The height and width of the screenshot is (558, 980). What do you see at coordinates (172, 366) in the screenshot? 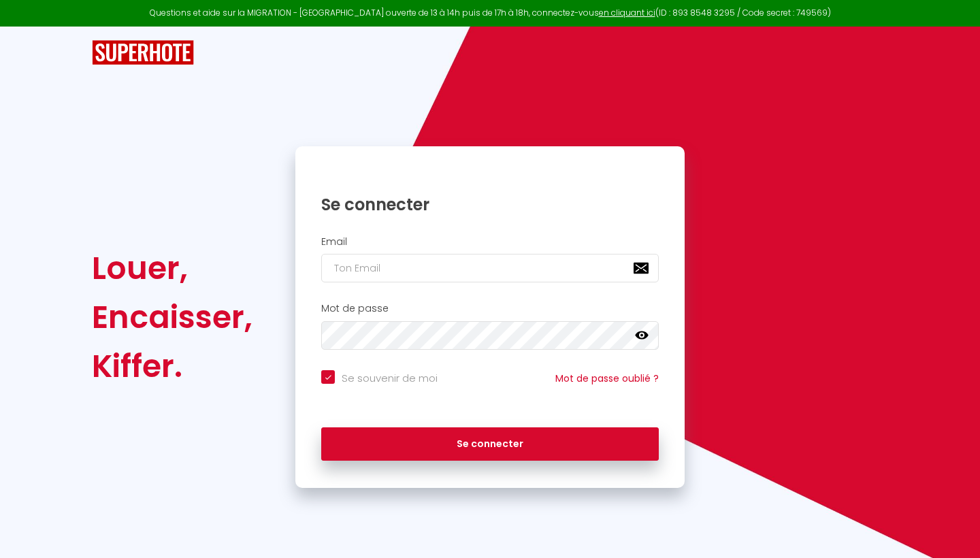
I see `div: Kiffer.` at bounding box center [172, 366].